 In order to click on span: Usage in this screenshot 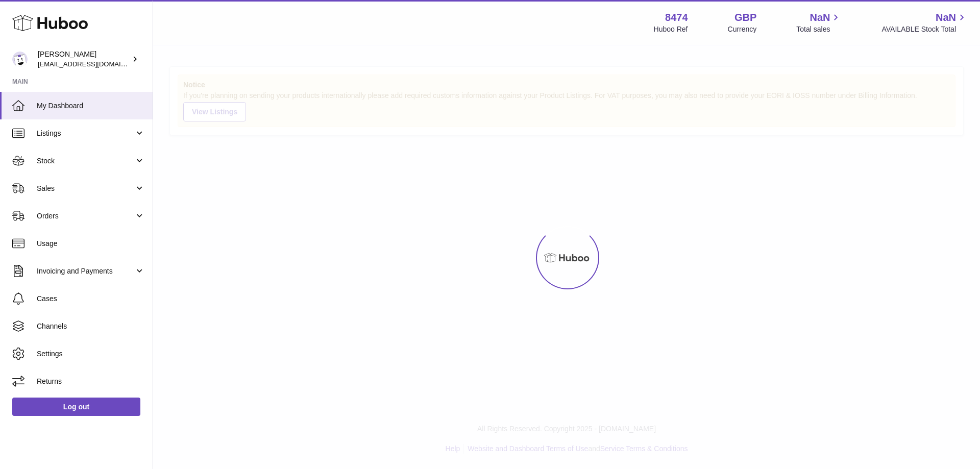, I will do `click(90, 244)`.